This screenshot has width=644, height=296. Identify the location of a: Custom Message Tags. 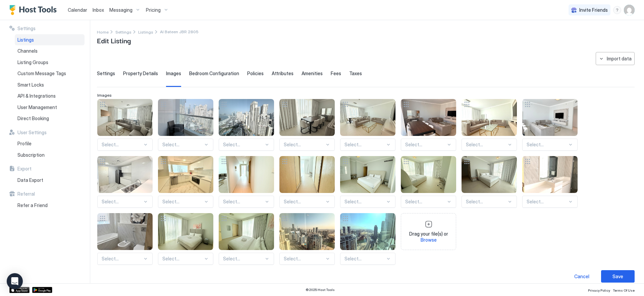
(50, 74).